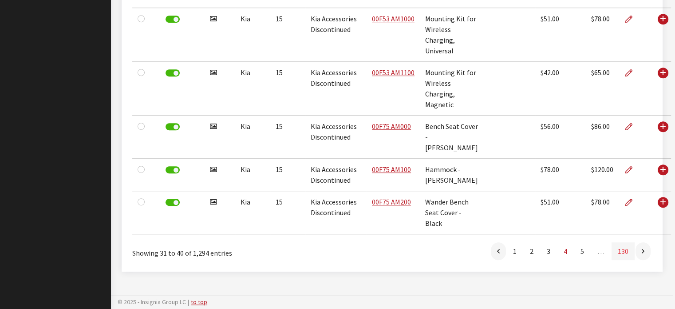 Image resolution: width=675 pixels, height=309 pixels. Describe the element at coordinates (392, 202) in the screenshot. I see `a: 00F75 AM200` at that location.